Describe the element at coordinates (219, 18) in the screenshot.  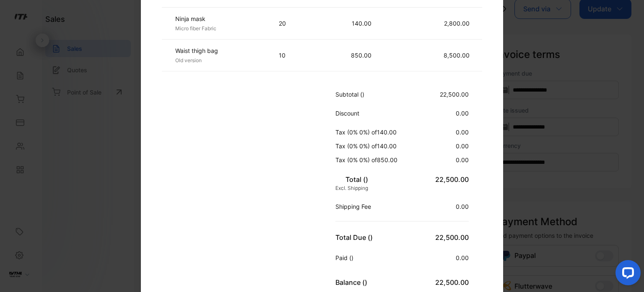
I see `p: Ninja mask` at that location.